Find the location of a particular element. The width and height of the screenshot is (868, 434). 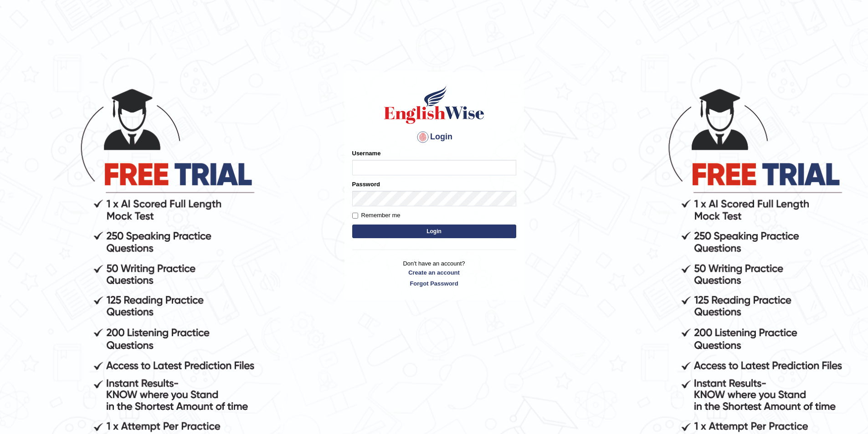

button: Login is located at coordinates (434, 231).